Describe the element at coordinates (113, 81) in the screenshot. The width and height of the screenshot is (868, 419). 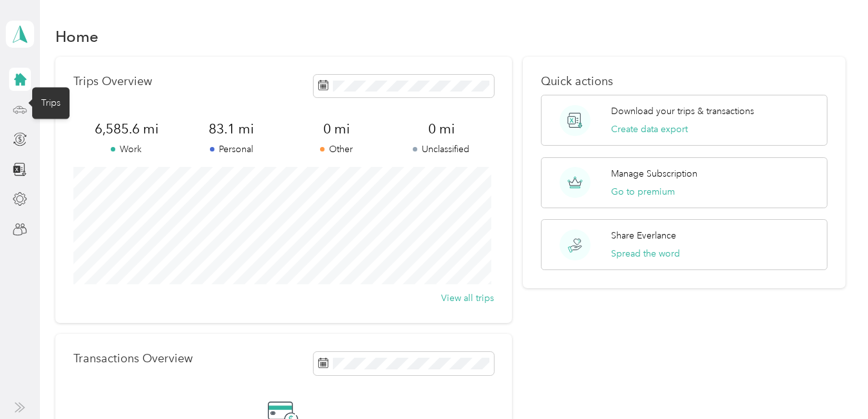
I see `p: Trips Overview` at that location.